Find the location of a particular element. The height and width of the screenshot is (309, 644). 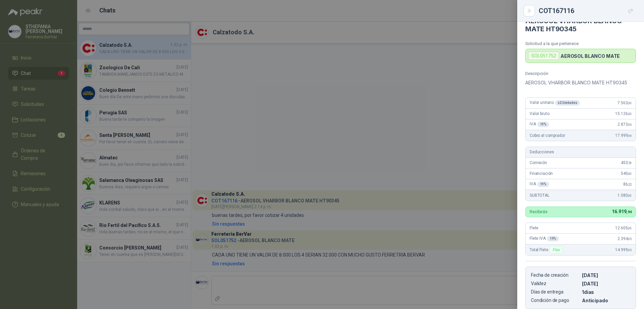

span: 540 is located at coordinates (627, 173).